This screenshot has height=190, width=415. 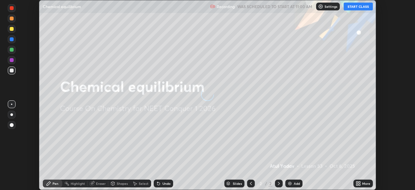 What do you see at coordinates (297, 183) in the screenshot?
I see `div: Add` at bounding box center [297, 183].